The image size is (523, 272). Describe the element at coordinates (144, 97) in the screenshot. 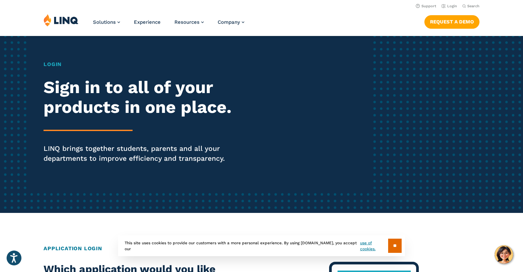

I see `h2: Sign in to all of your products in one place.` at that location.